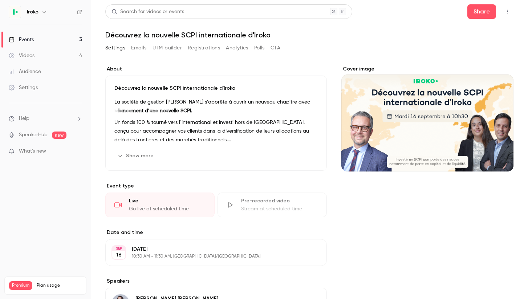  I want to click on p: Découvrez la nouvelle SCPI internationale d'Iroko, so click(216, 88).